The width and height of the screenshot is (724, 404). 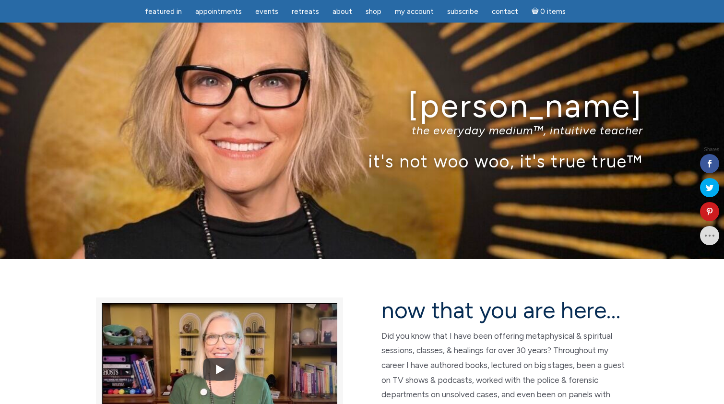 What do you see at coordinates (305, 12) in the screenshot?
I see `a: Retreats` at bounding box center [305, 12].